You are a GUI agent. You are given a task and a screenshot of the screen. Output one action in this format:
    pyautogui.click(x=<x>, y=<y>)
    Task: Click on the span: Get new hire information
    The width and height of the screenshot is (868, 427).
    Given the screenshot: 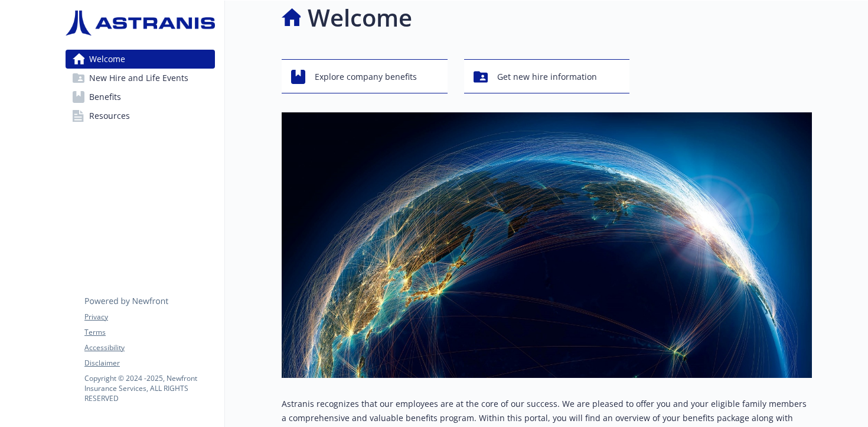 What is the action you would take?
    pyautogui.click(x=547, y=77)
    